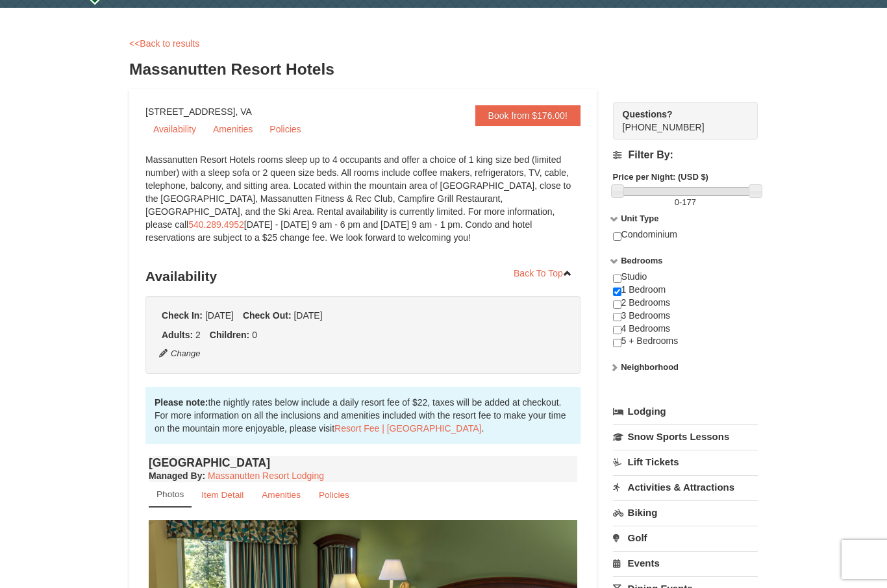 The height and width of the screenshot is (588, 887). Describe the element at coordinates (685, 155) in the screenshot. I see `h4: Filter By:` at that location.